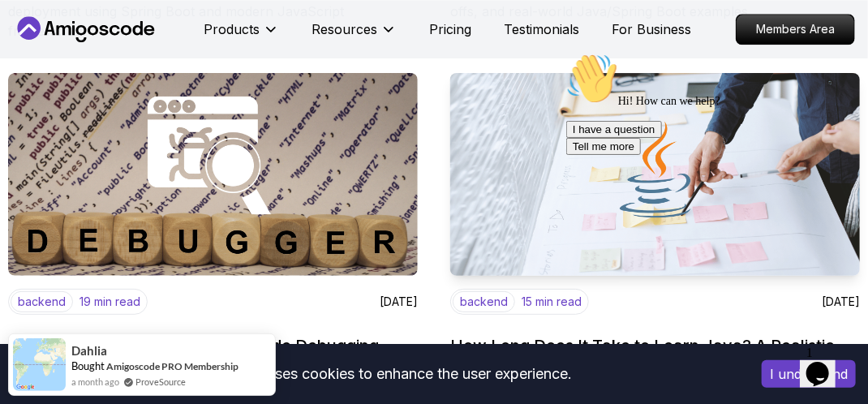  I want to click on a: ProveSource, so click(160, 381).